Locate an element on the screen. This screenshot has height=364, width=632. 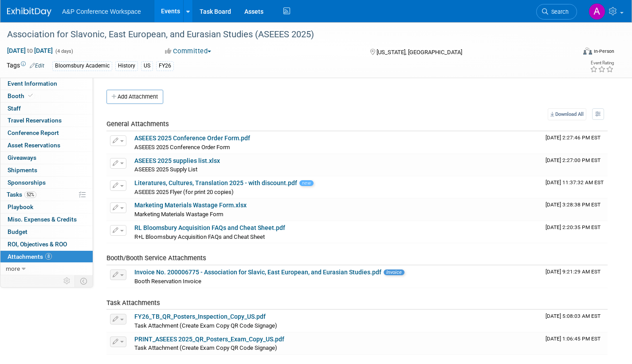
a: RL Bloomsbury Acquisition FAQs and Cheat Sheet.pdf is located at coordinates (210, 228).